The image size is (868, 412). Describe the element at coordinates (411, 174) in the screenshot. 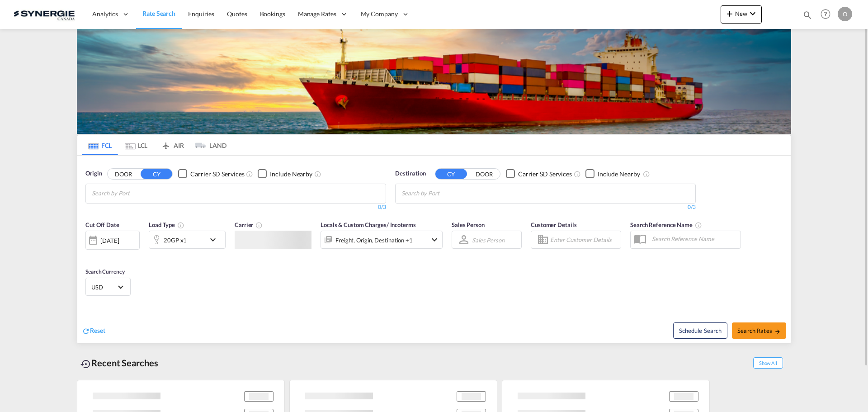

I see `span: Destination` at that location.